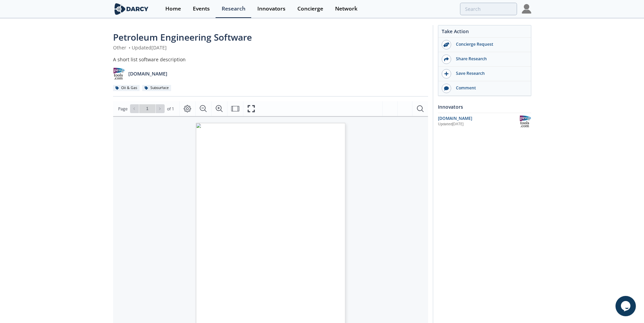 The width and height of the screenshot is (644, 323). I want to click on div: Subsurface, so click(156, 88).